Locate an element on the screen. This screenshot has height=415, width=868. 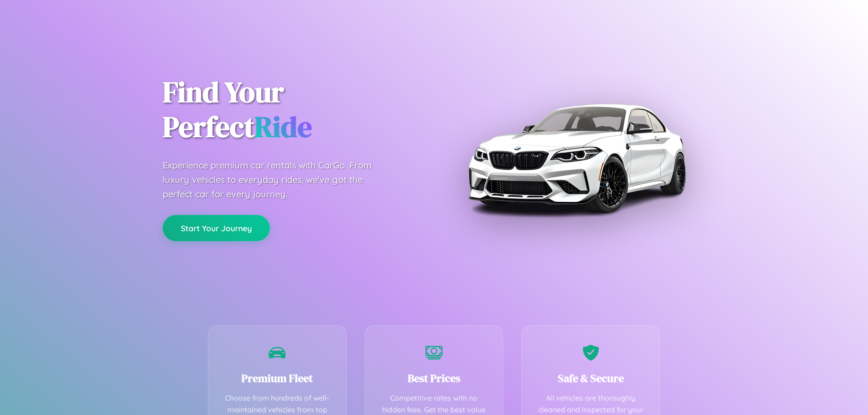
button: Start Your Journey is located at coordinates (216, 228).